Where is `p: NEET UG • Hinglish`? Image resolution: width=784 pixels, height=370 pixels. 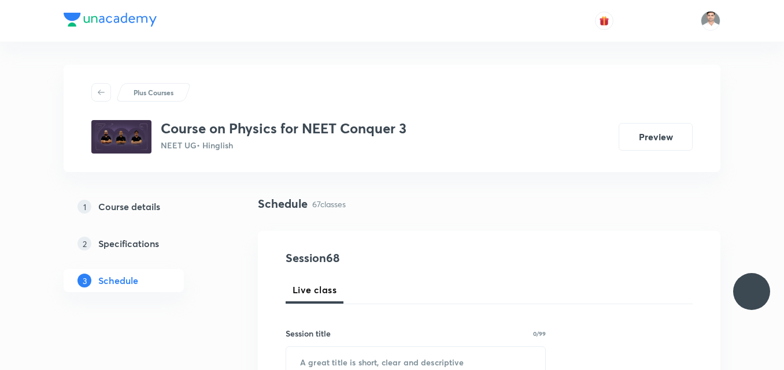 p: NEET UG • Hinglish is located at coordinates (283, 145).